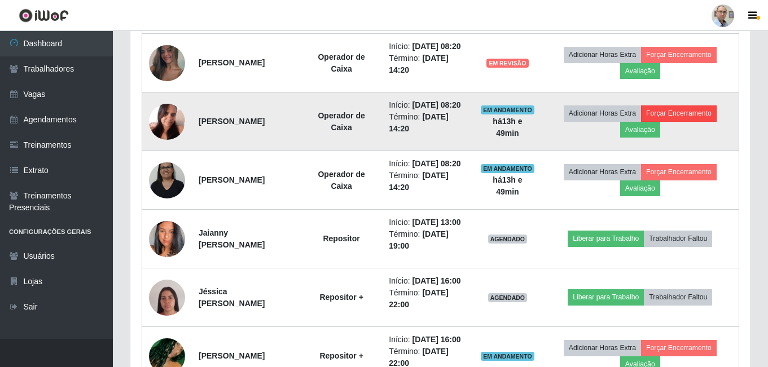  Describe the element at coordinates (167, 239) in the screenshot. I see `img: 1756152296387.jpeg` at that location.